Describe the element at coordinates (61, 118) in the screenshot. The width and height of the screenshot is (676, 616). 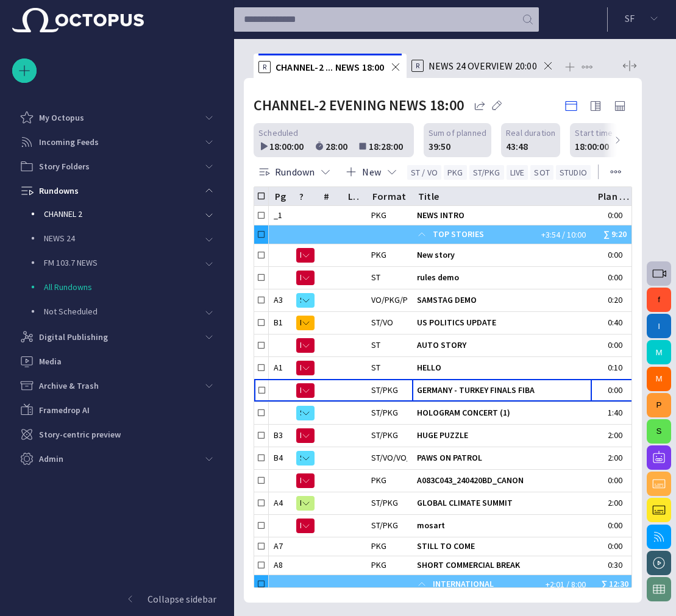
I see `p: My Octopus` at that location.